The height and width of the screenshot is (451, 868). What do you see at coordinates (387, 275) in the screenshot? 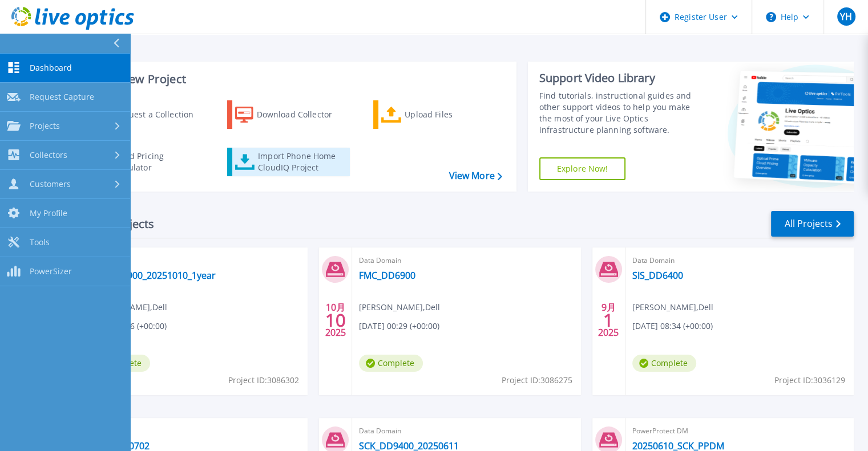
I see `a: FMC_DD6900` at bounding box center [387, 275].